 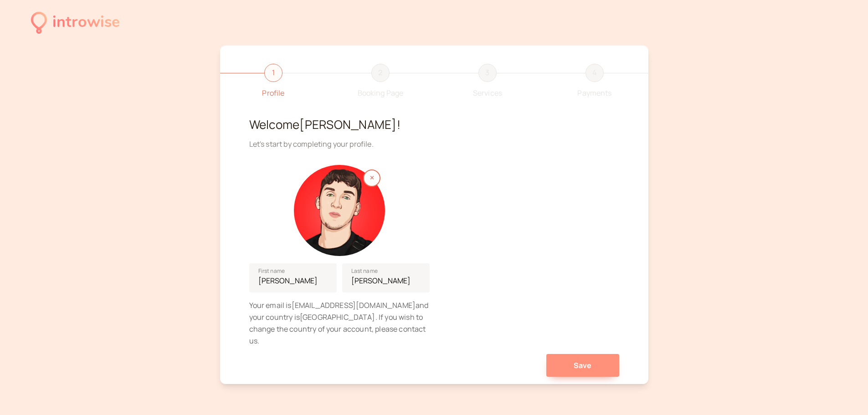 I want to click on div: Booking Page, so click(x=380, y=93).